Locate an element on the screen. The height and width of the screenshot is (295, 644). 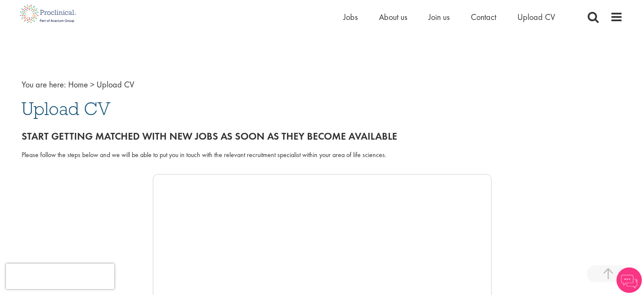
span: Jobs is located at coordinates (351, 17).